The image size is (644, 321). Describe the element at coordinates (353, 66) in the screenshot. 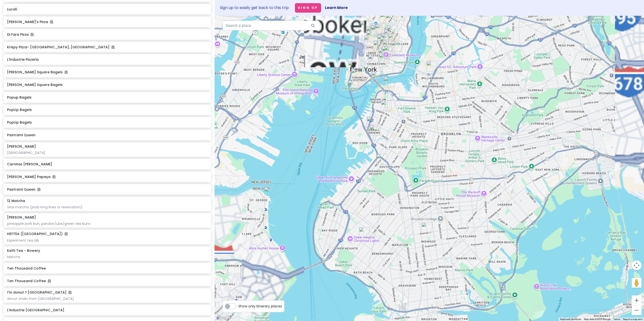

I see `div: 9/11 Memorial & Museum` at that location.